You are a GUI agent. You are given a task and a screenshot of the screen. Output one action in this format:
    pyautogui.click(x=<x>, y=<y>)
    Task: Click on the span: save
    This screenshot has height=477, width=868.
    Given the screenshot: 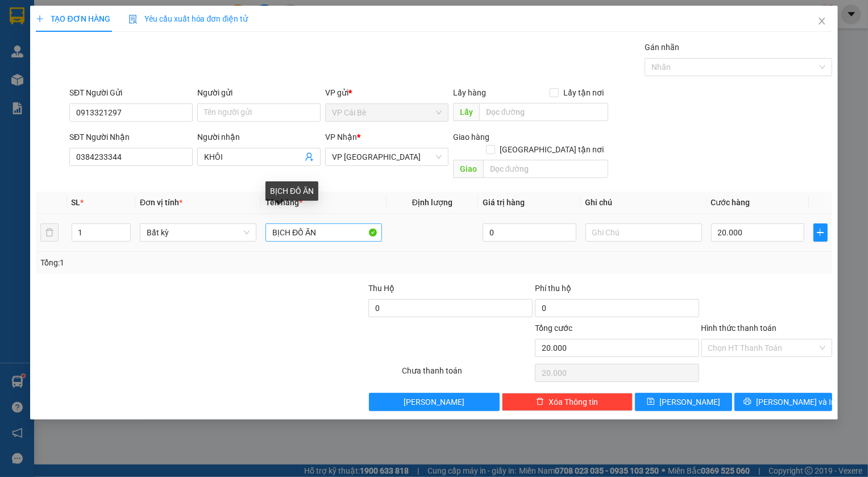 What is the action you would take?
    pyautogui.click(x=651, y=402)
    